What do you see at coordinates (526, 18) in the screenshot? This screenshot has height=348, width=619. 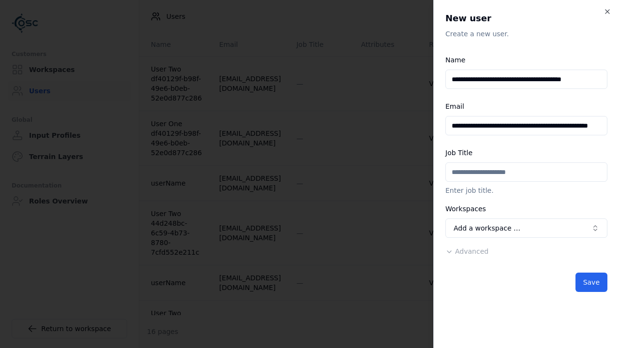 I see `h2: New user` at bounding box center [526, 18].